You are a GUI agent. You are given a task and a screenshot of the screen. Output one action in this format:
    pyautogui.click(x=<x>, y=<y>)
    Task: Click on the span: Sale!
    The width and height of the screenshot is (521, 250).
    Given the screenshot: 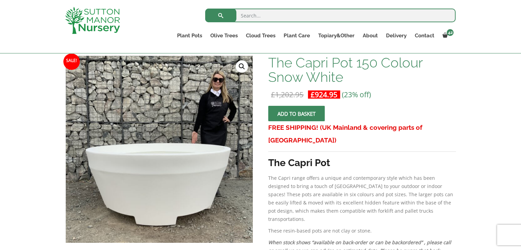 What is the action you would take?
    pyautogui.click(x=72, y=62)
    